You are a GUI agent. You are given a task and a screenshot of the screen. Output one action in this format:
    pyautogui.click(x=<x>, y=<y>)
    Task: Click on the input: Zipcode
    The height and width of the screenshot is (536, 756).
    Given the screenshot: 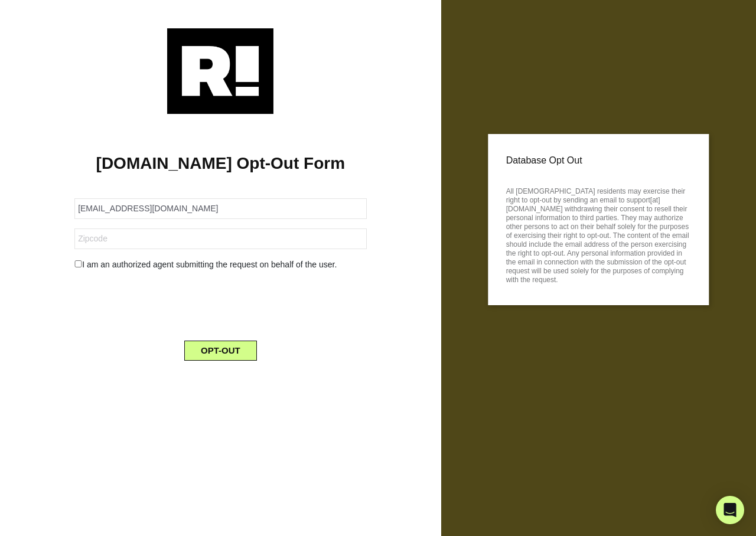 What is the action you would take?
    pyautogui.click(x=220, y=239)
    